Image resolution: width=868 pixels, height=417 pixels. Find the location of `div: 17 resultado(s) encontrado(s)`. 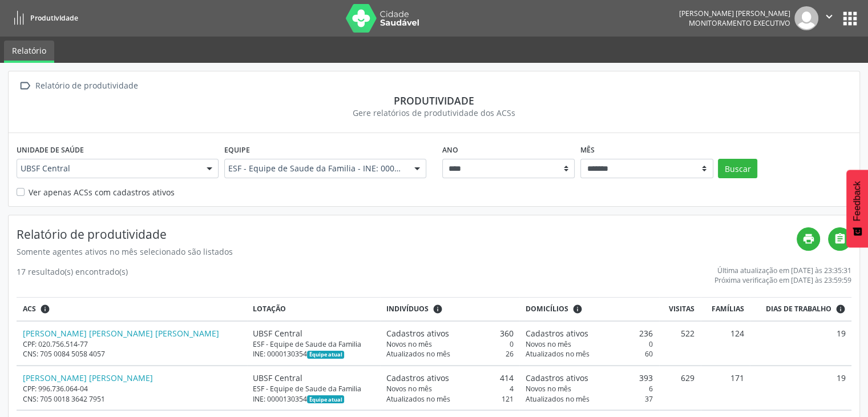

div: 17 resultado(s) encontrado(s) is located at coordinates (72, 276).